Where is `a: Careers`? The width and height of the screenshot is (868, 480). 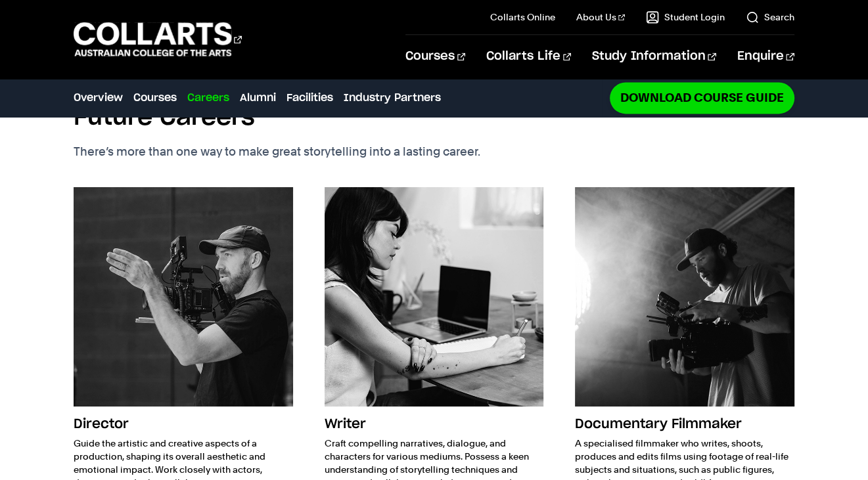 a: Careers is located at coordinates (208, 98).